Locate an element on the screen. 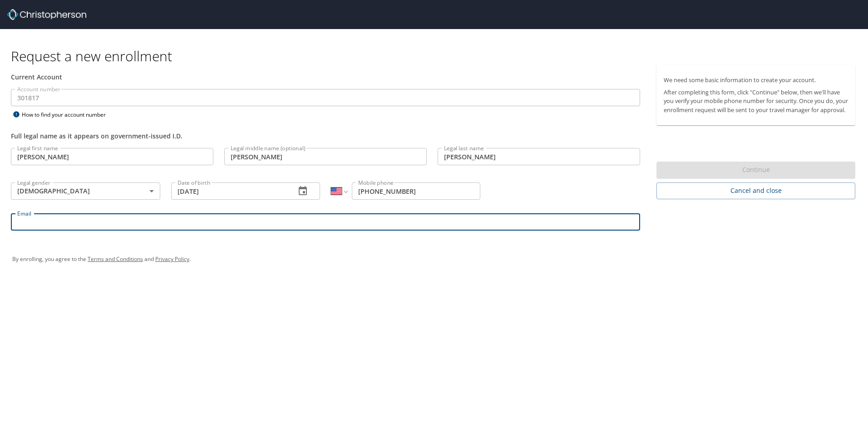  span: Cancel and close is located at coordinates (756, 191).